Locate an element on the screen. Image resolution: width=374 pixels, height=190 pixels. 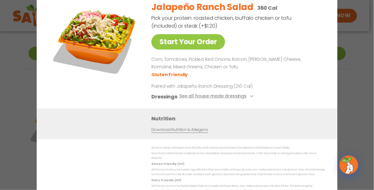
strong: Gluten Friendly (GF) is located at coordinates (168, 164).